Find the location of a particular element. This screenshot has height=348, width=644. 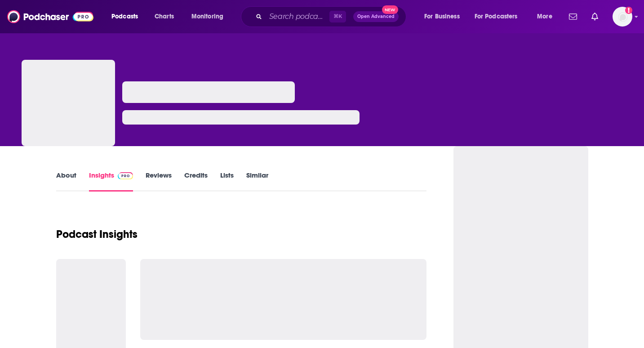

img: Podchaser - Follow, Share and Rate Podcasts is located at coordinates (51, 17).